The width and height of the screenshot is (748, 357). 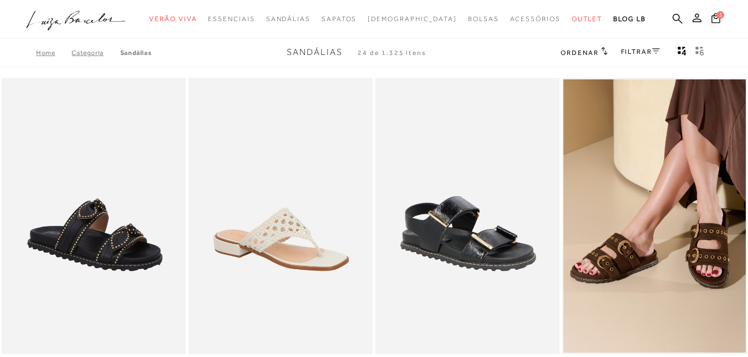 I want to click on a: FILTRAR, so click(x=641, y=52).